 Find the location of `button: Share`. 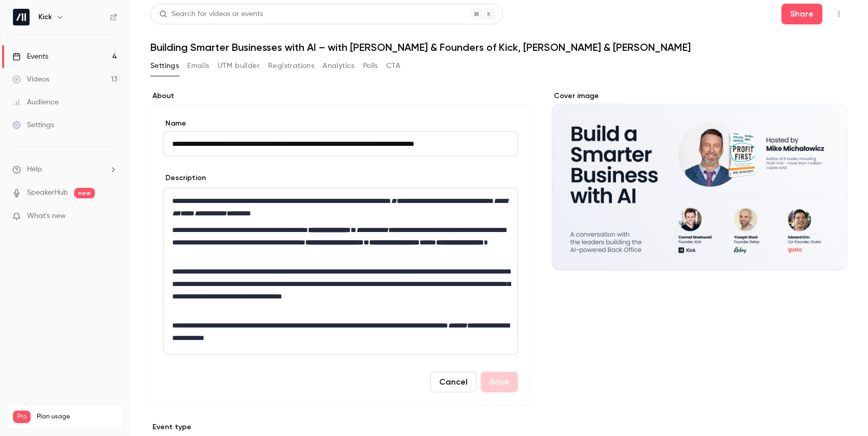

button: Share is located at coordinates (802, 14).